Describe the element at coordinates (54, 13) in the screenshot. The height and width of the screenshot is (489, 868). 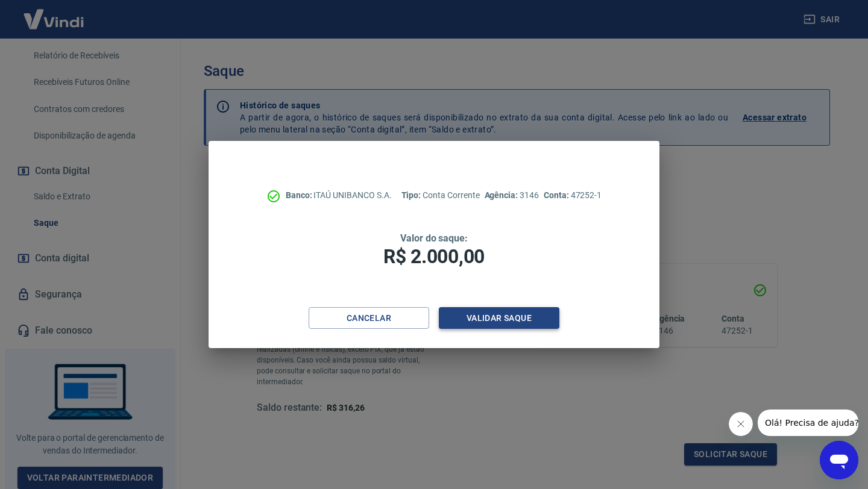
I see `span: Olá! Precisa de ajuda?` at that location.